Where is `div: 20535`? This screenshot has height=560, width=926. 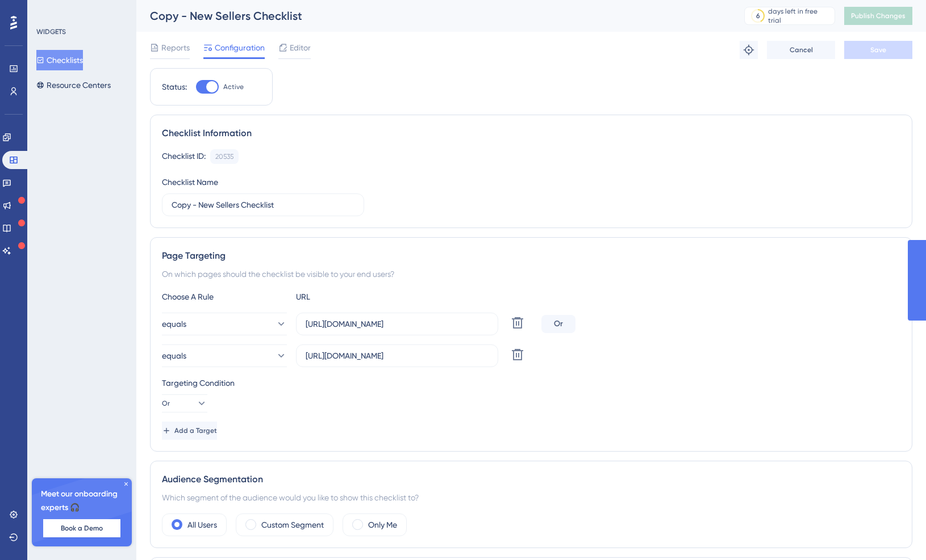 div: 20535 is located at coordinates (225, 157).